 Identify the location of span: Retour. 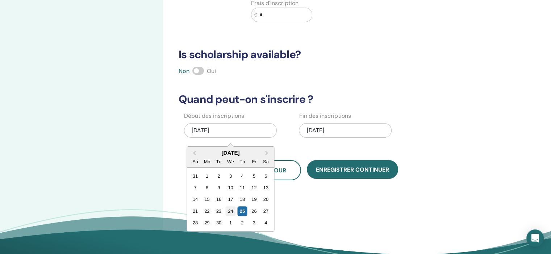
(274, 170).